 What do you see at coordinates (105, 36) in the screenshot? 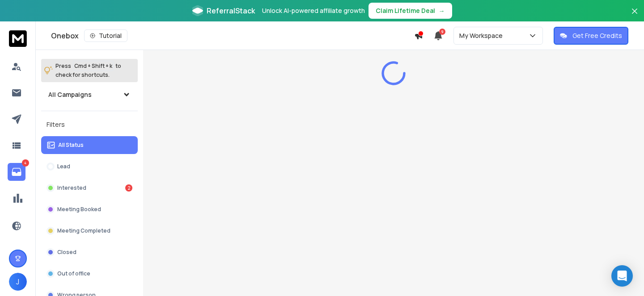
I see `button: Tutorial` at bounding box center [105, 36].